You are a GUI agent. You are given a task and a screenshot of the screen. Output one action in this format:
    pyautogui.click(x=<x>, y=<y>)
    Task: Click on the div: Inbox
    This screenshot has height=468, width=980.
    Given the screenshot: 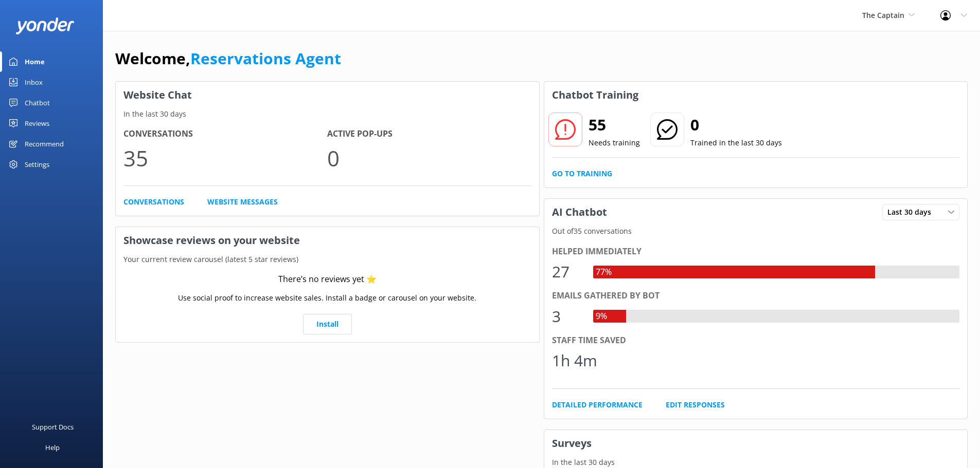 What is the action you would take?
    pyautogui.click(x=34, y=83)
    